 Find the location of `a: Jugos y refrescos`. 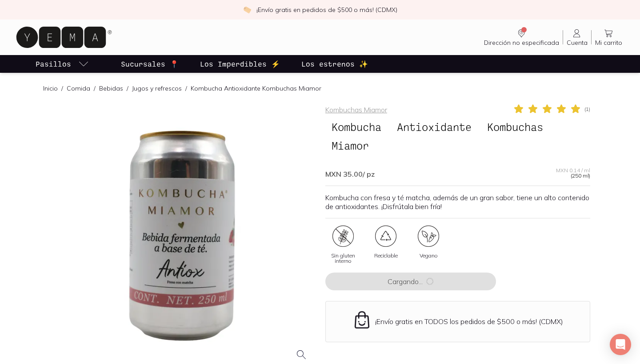

a: Jugos y refrescos is located at coordinates (157, 89).